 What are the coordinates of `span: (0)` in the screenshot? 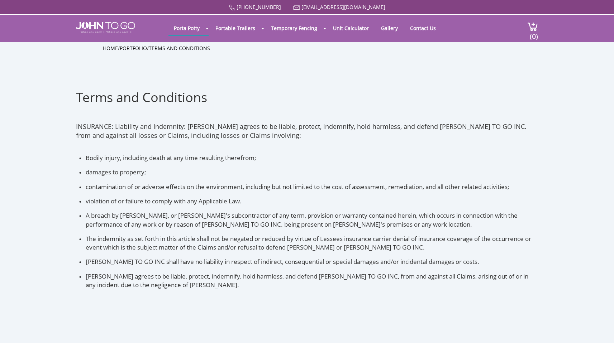 It's located at (534, 33).